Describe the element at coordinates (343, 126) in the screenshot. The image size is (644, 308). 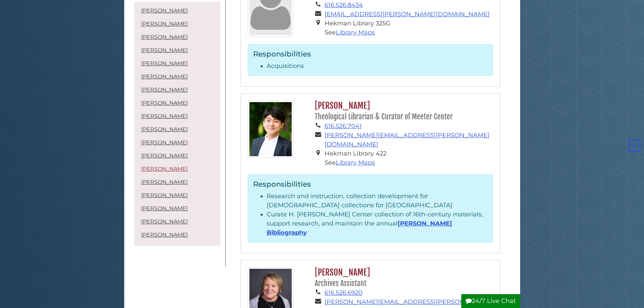
I see `a: 616.526.7041` at that location.